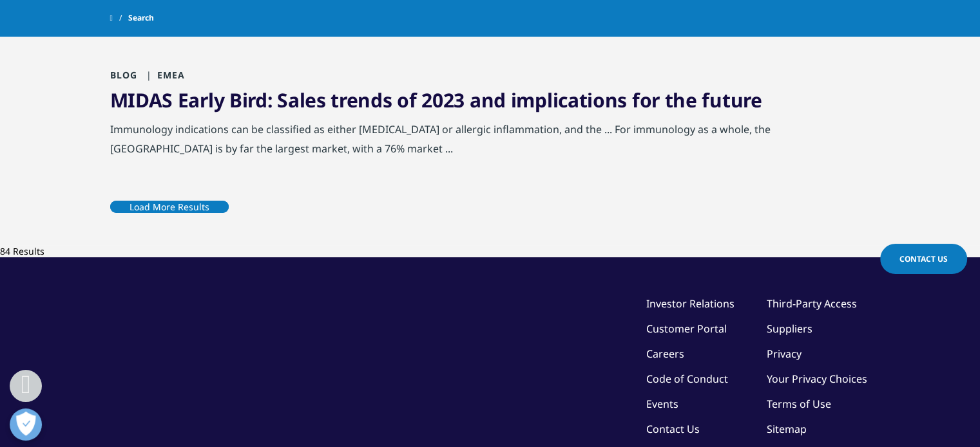  Describe the element at coordinates (170, 207) in the screenshot. I see `a: Load More Results` at that location.